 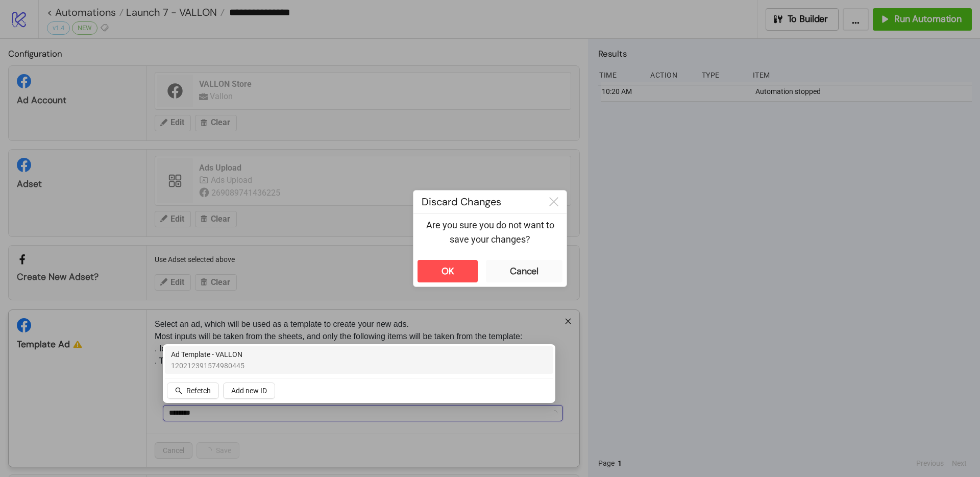 I want to click on button: OK, so click(x=447, y=271).